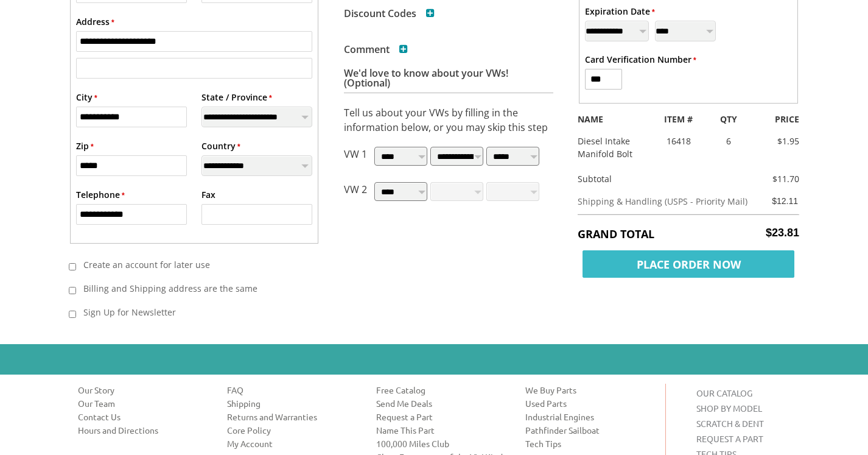 This screenshot has width=868, height=455. What do you see at coordinates (590, 403) in the screenshot?
I see `a: Used Parts` at bounding box center [590, 403].